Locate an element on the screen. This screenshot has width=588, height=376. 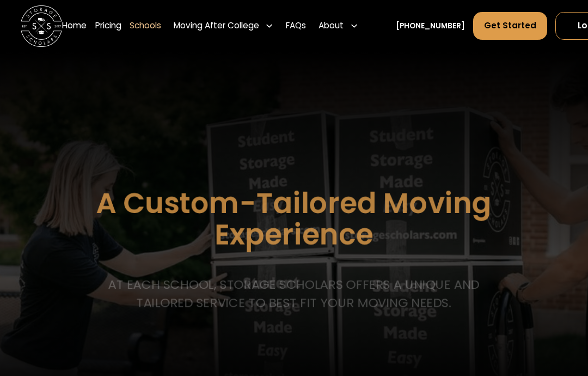
a: Schools is located at coordinates (145, 26).